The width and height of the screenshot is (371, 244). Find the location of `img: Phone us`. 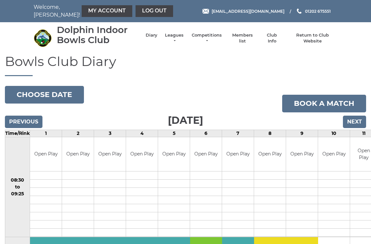

img: Phone us is located at coordinates (299, 11).